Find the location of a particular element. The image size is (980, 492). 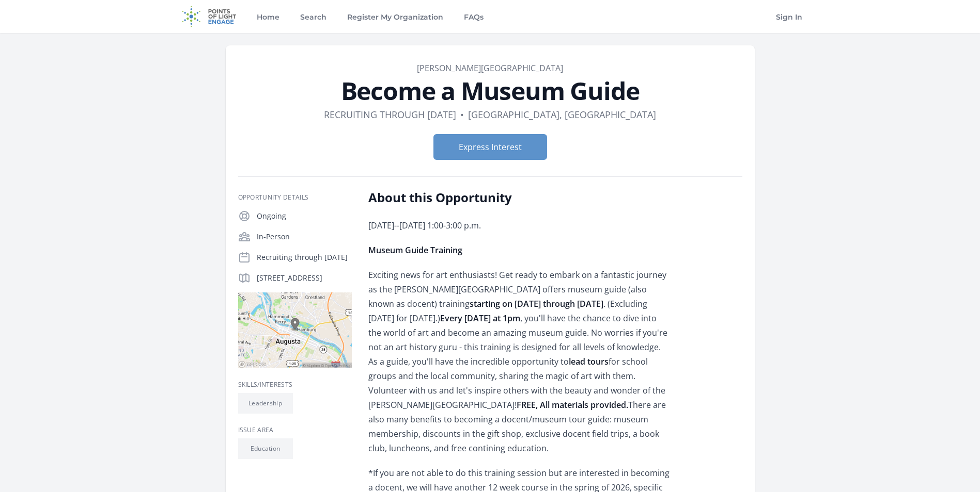

span: Museum Guide Training is located at coordinates (415, 250).